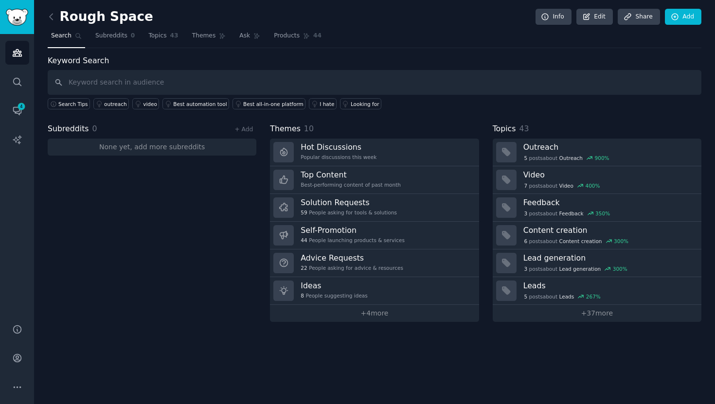 Image resolution: width=715 pixels, height=404 pixels. Describe the element at coordinates (638, 17) in the screenshot. I see `a: Share` at that location.